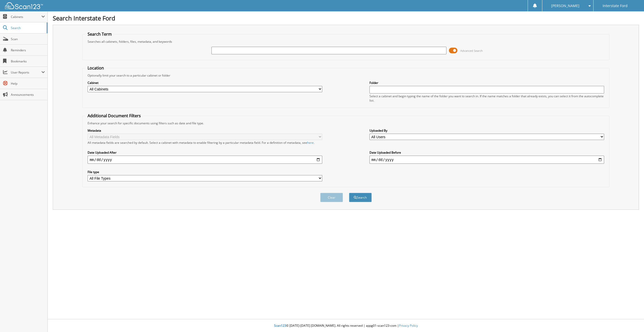  Describe the element at coordinates (114, 115) in the screenshot. I see `legend: Additional Document Filters` at that location.